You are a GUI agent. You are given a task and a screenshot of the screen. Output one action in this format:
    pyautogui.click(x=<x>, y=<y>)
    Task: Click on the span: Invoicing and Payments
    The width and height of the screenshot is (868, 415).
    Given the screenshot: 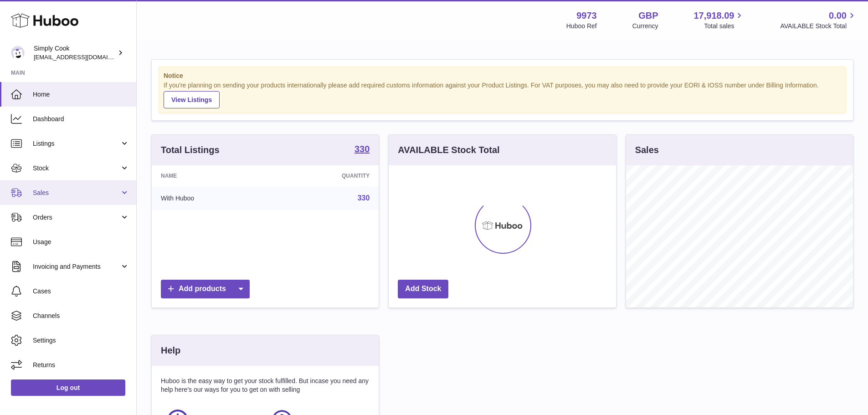 What is the action you would take?
    pyautogui.click(x=76, y=266)
    